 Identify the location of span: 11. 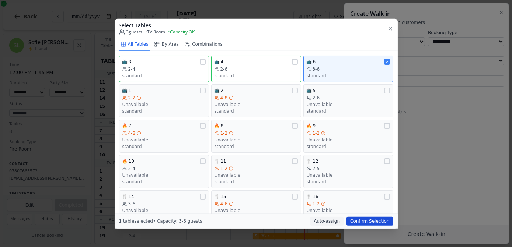
(223, 161).